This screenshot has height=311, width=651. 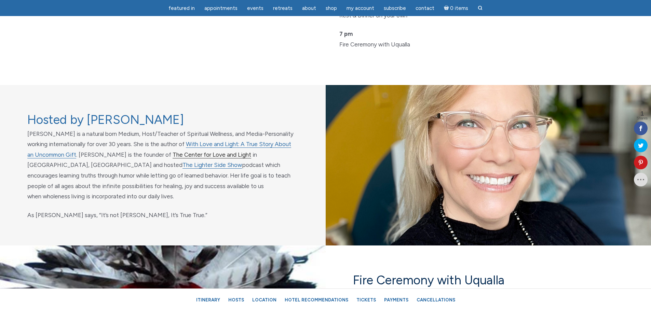 What do you see at coordinates (236, 300) in the screenshot?
I see `a: Hosts` at bounding box center [236, 300].